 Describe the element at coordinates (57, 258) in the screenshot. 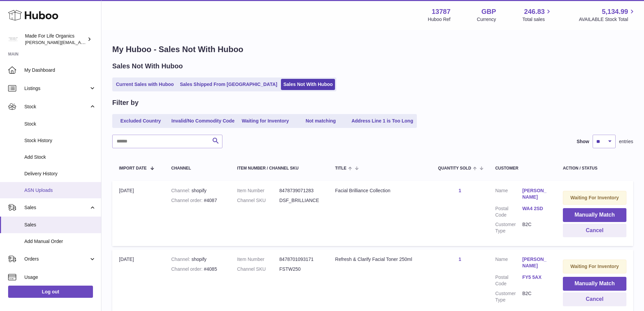

I see `span: Orders` at that location.